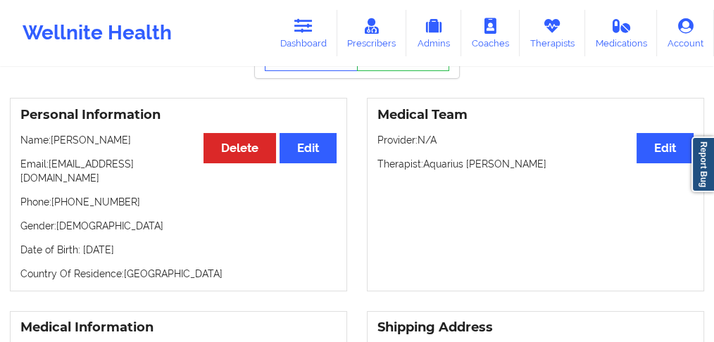 The image size is (714, 342). What do you see at coordinates (535, 140) in the screenshot?
I see `p: Provider: N/A` at bounding box center [535, 140].